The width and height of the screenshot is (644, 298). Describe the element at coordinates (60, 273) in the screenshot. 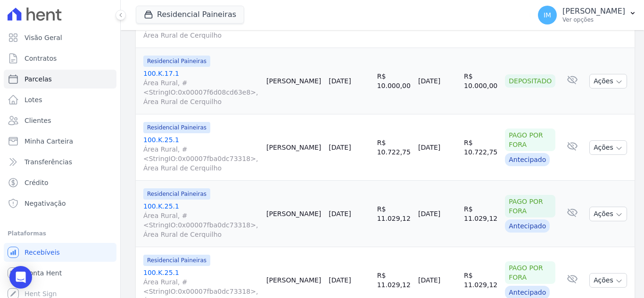

I see `a: Conta Hent` at that location.